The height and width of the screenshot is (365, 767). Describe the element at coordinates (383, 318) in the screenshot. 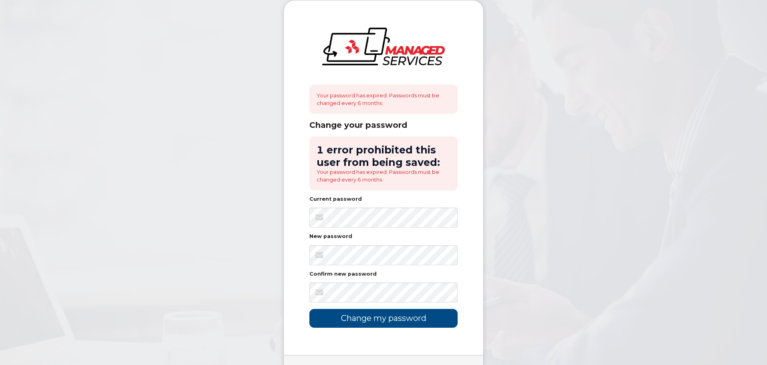

I see `input: Change my password` at that location.